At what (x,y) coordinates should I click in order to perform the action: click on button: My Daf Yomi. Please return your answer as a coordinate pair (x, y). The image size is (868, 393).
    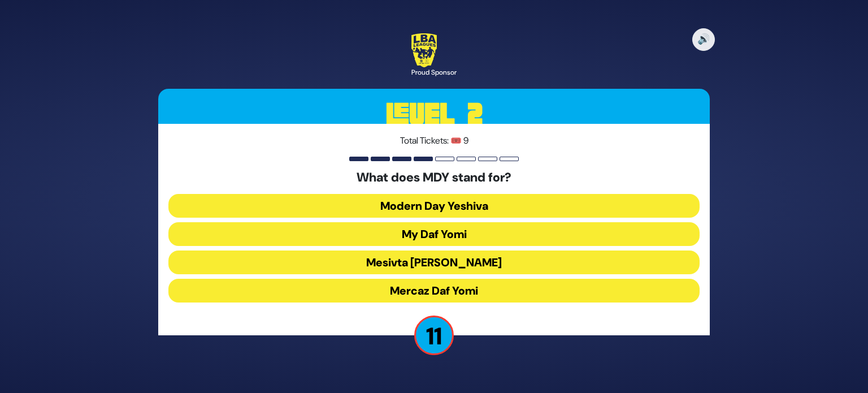
    Looking at the image, I should click on (434, 234).